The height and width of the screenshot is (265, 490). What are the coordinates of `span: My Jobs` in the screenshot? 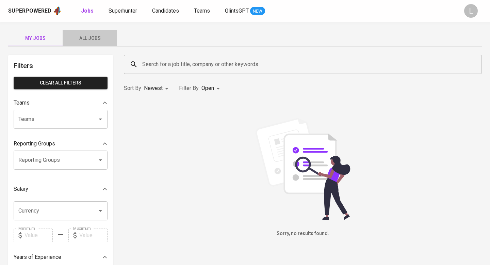 It's located at (35, 38).